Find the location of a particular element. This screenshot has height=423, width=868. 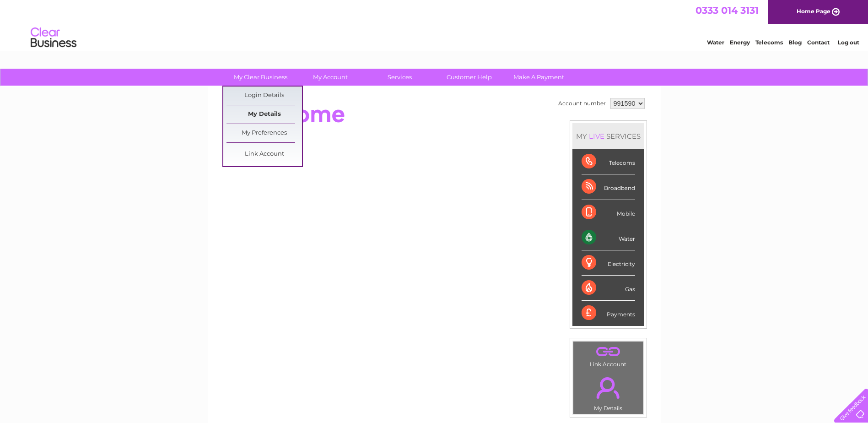

a: Log out is located at coordinates (848, 42).